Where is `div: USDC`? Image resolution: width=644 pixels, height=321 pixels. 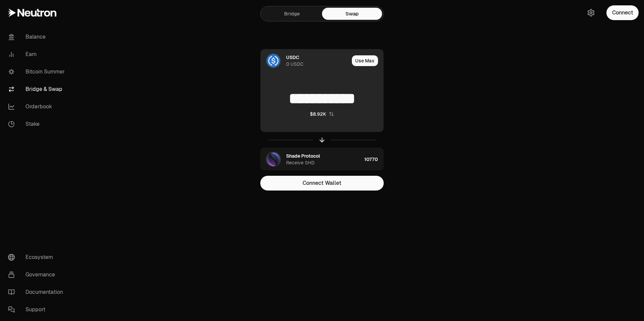
div: USDC is located at coordinates (293, 57).